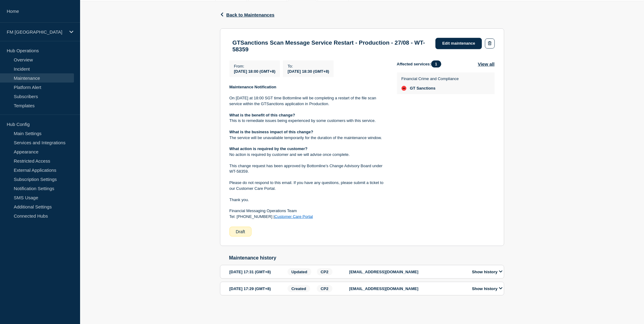  What do you see at coordinates (404, 88) in the screenshot?
I see `div: down` at bounding box center [404, 88].